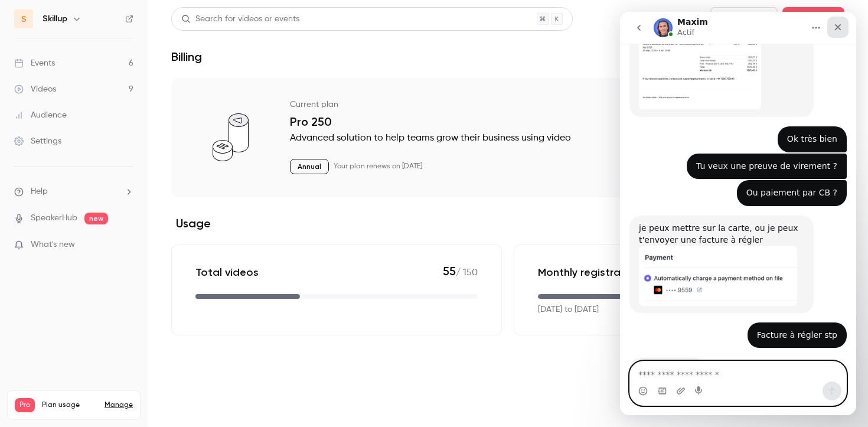 This screenshot has width=868, height=427. What do you see at coordinates (80, 379) in the screenshot?
I see `button: Start recording` at bounding box center [80, 379].